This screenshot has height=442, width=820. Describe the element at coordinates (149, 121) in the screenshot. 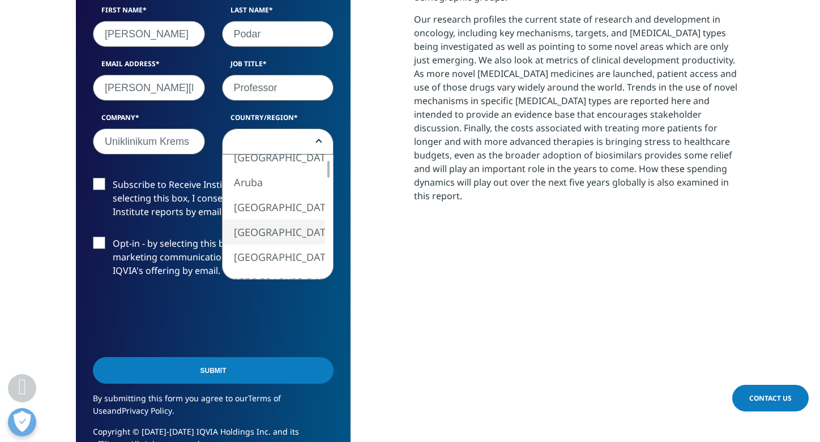

I see `label: Company` at that location.